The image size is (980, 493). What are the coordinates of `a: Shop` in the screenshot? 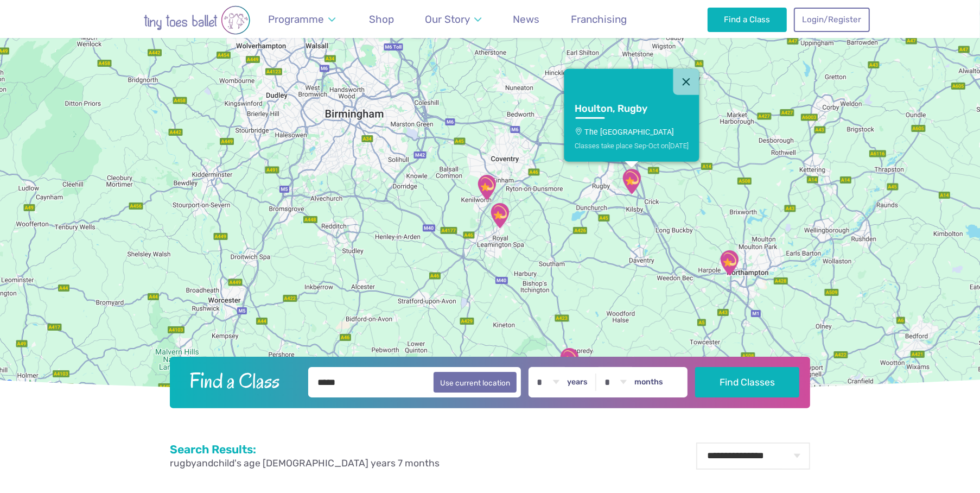 It's located at (381, 19).